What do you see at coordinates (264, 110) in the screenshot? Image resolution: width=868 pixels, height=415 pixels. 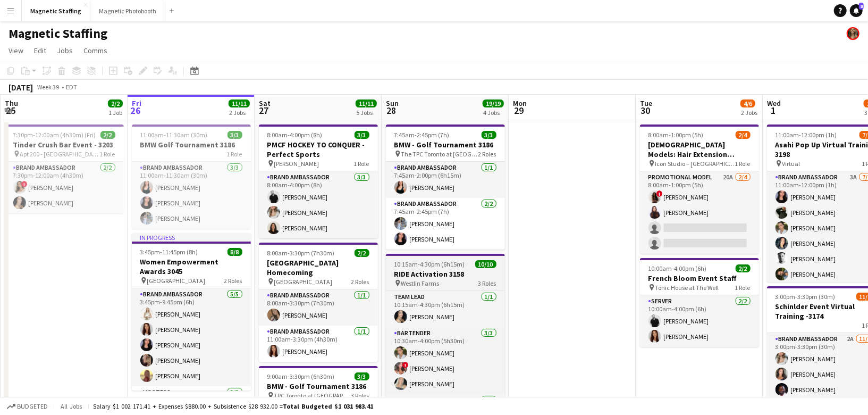 I see `span: 27` at bounding box center [264, 110].